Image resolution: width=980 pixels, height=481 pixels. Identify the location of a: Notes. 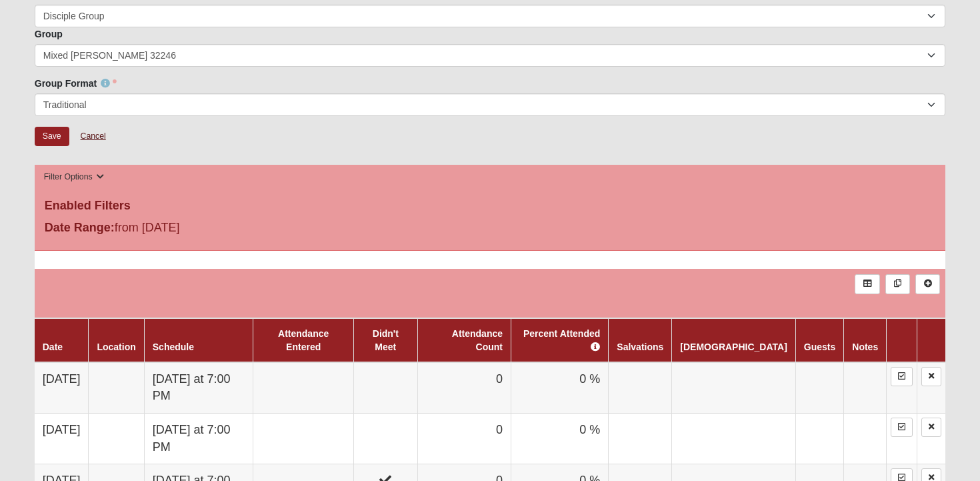
(865, 347).